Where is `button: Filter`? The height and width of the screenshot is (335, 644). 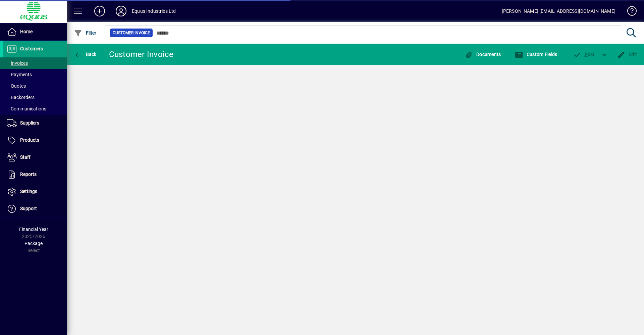 button: Filter is located at coordinates (85, 33).